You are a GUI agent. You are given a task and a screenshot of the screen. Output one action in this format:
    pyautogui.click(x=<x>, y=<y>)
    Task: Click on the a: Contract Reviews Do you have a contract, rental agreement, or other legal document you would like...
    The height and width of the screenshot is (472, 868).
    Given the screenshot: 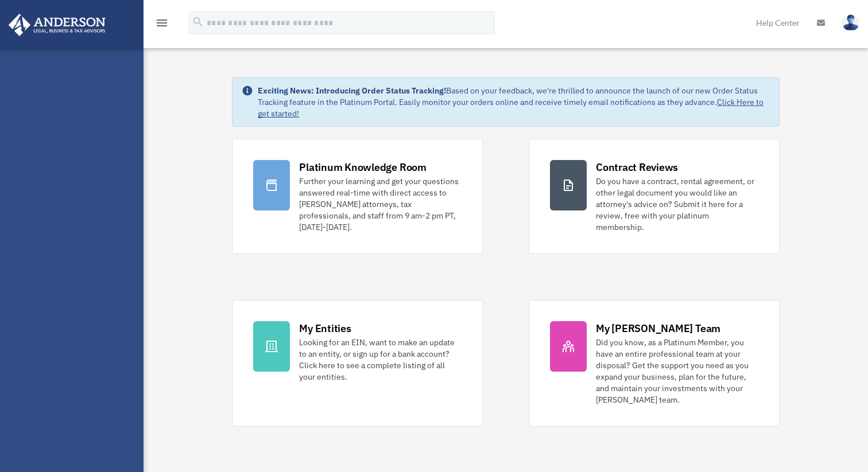 What is the action you would take?
    pyautogui.click(x=654, y=197)
    